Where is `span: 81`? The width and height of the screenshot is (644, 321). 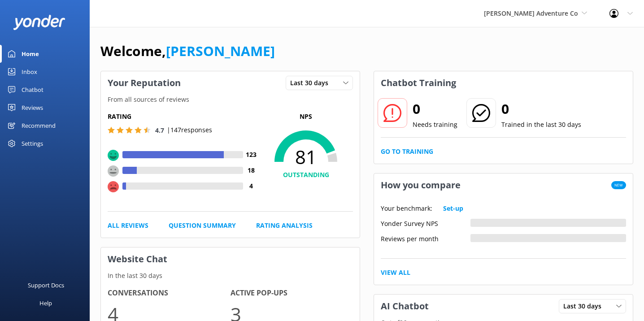
span: 81 is located at coordinates (306, 157).